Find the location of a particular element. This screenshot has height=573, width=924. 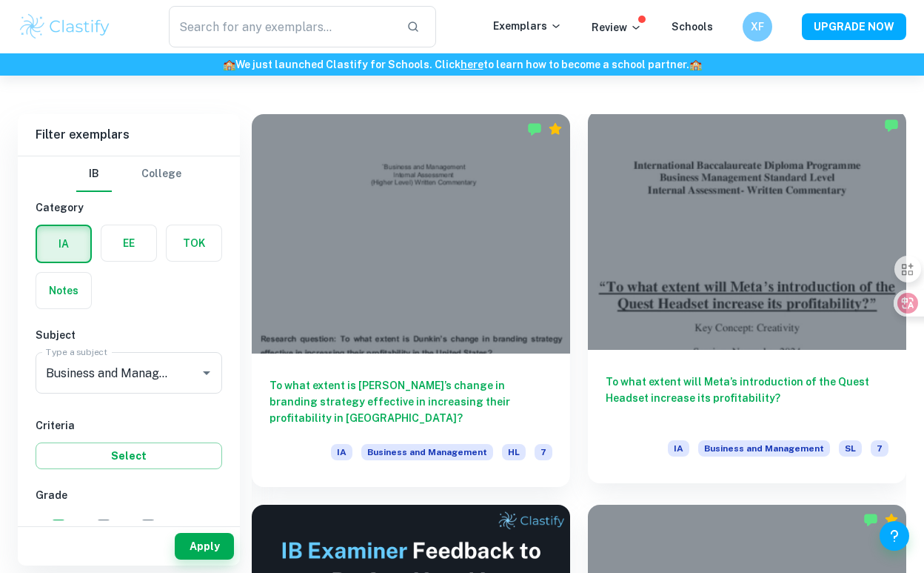

button: TOK is located at coordinates (194, 243).